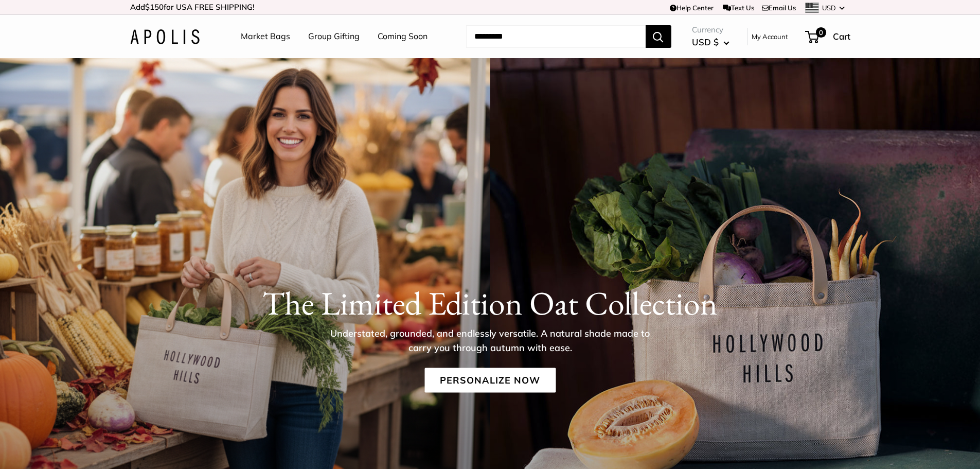 The width and height of the screenshot is (980, 469). Describe the element at coordinates (490, 380) in the screenshot. I see `a: Personalize Now` at that location.